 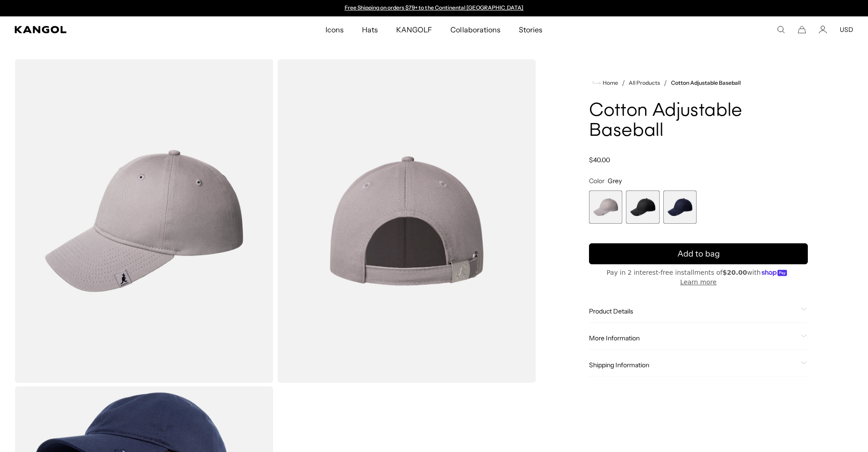 What do you see at coordinates (846, 30) in the screenshot?
I see `button: USD` at bounding box center [846, 30].